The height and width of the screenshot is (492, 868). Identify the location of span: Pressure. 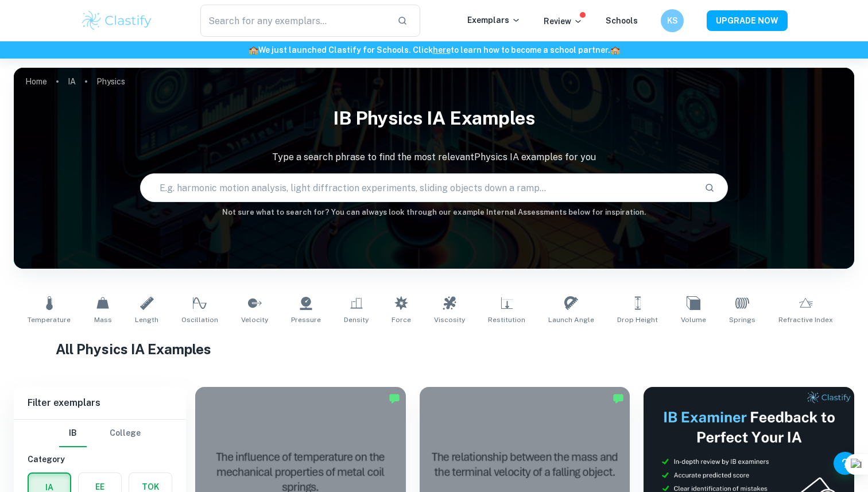
(306, 320).